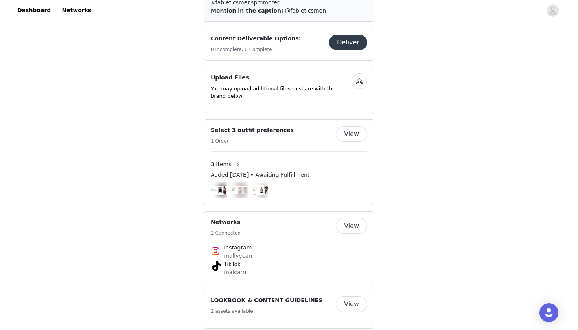  I want to click on img: #14 FLM, so click(239, 190).